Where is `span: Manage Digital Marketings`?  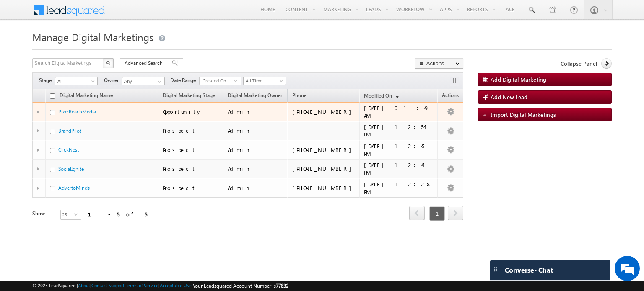 span: Manage Digital Marketings is located at coordinates (93, 37).